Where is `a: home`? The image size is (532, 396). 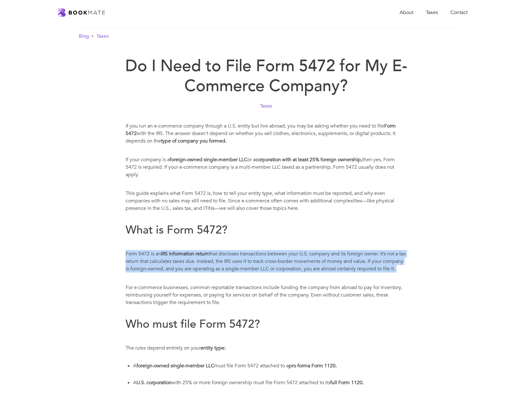 a: home is located at coordinates (81, 13).